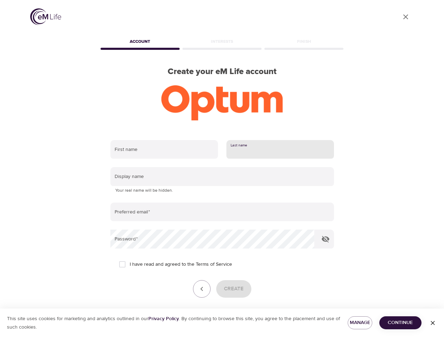  What do you see at coordinates (400, 323) in the screenshot?
I see `button: Continue` at bounding box center [400, 323].